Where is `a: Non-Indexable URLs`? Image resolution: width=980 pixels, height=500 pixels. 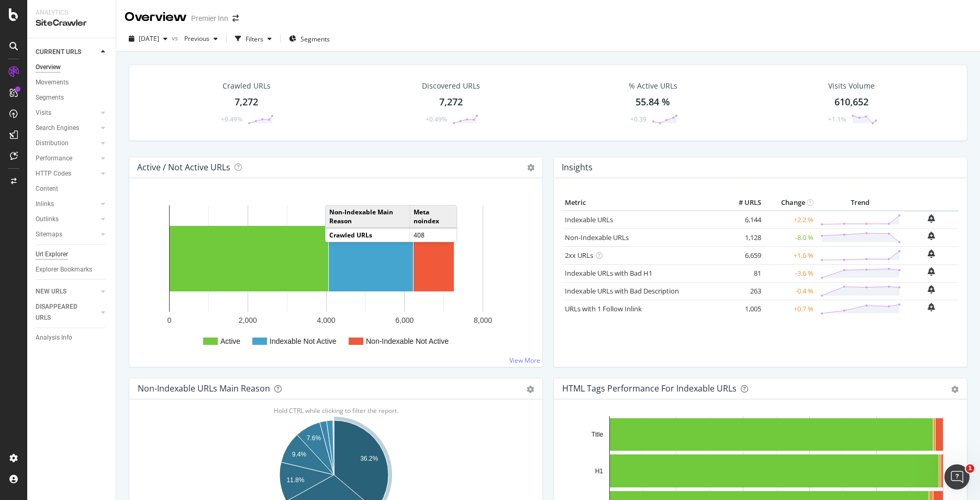
a: Non-Indexable URLs is located at coordinates (597, 238).